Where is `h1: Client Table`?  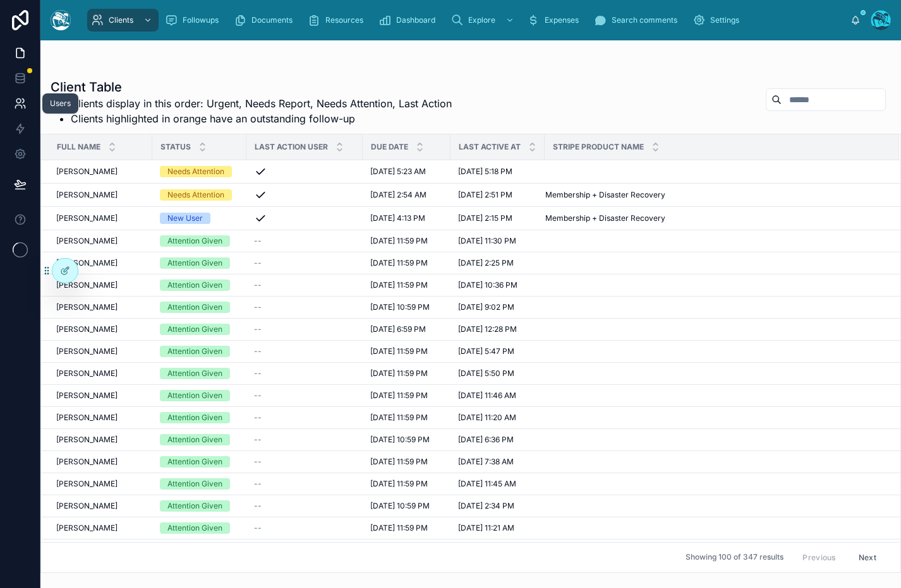
h1: Client Table is located at coordinates (251, 87).